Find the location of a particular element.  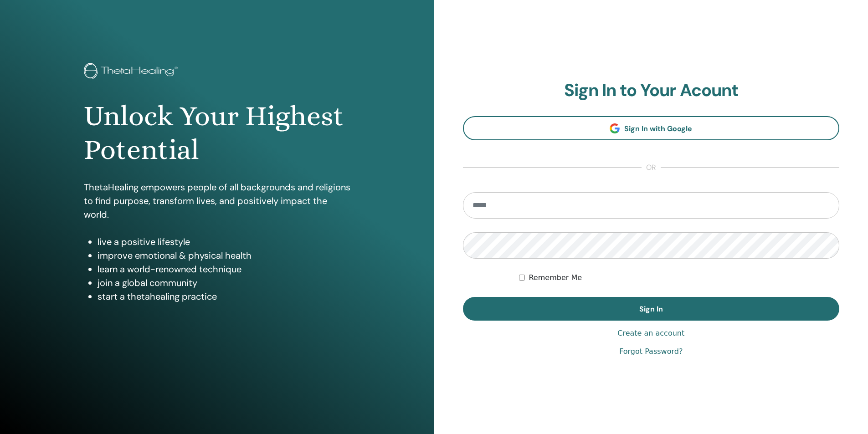

div: Keep me authenticated indefinitely or until I manually logout is located at coordinates (679, 278).